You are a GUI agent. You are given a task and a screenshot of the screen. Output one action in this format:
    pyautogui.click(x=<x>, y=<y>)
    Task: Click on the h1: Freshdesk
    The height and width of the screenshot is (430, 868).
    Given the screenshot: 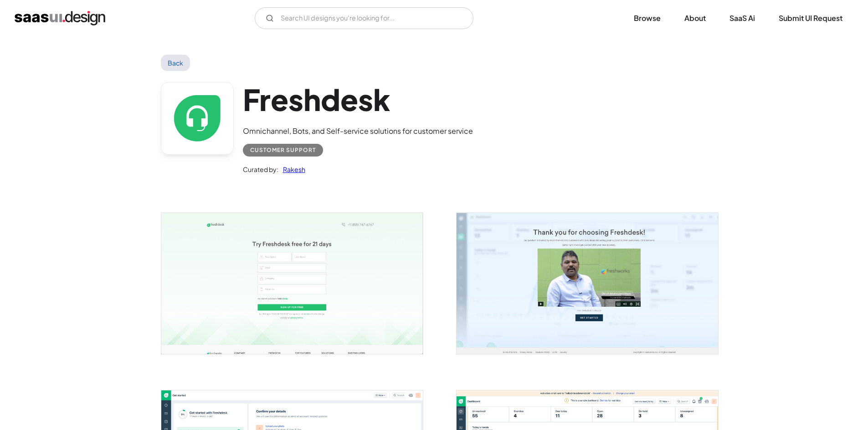 What is the action you would take?
    pyautogui.click(x=357, y=99)
    